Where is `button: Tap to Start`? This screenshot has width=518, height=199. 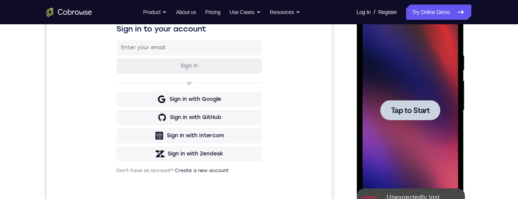
button: Tap to Start is located at coordinates (53, 112).